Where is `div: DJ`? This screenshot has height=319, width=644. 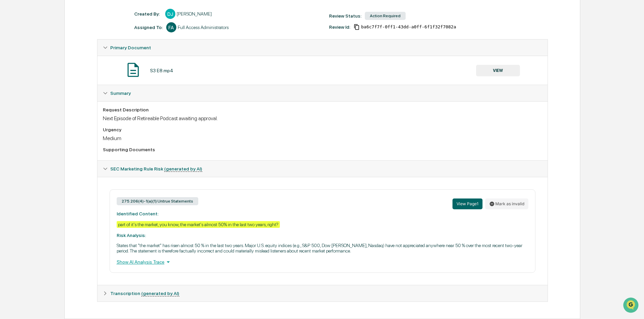
div: DJ is located at coordinates (170, 14).